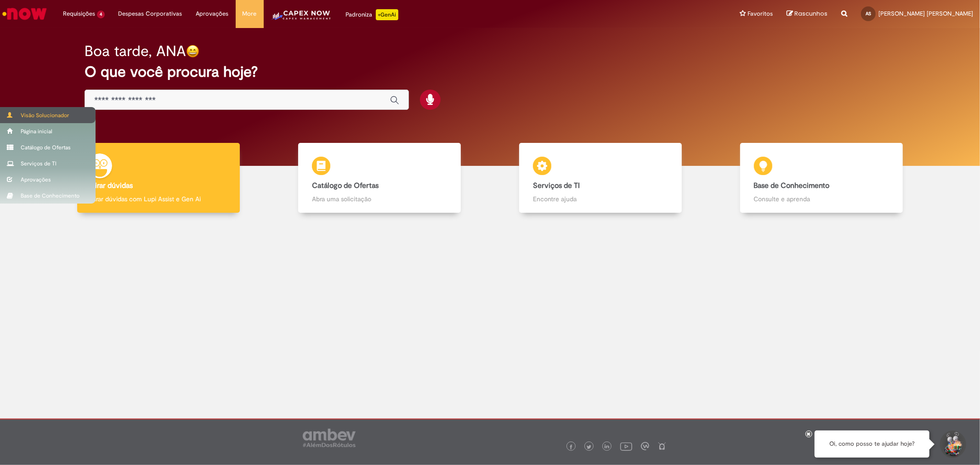 This screenshot has height=465, width=980. Describe the element at coordinates (159, 178) in the screenshot. I see `a: Tirar dúvidas Tirar dúvidas com Lupi Assist e Gen Ai` at that location.